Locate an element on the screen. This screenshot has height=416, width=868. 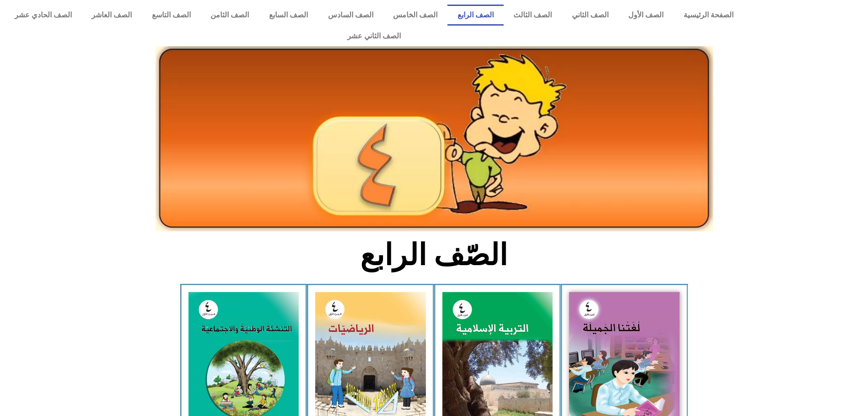
a: الصف الخامس is located at coordinates (415, 15).